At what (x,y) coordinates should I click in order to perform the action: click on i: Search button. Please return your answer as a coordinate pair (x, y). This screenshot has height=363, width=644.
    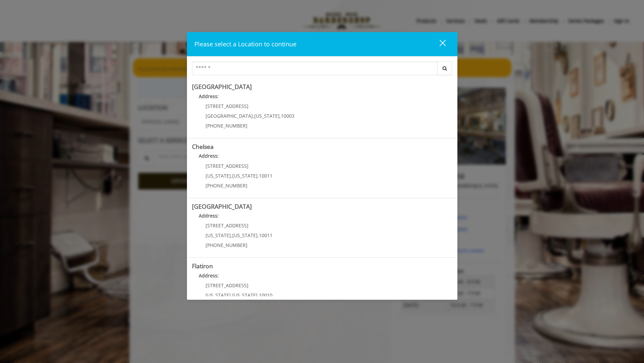
    Looking at the image, I should click on (445, 68).